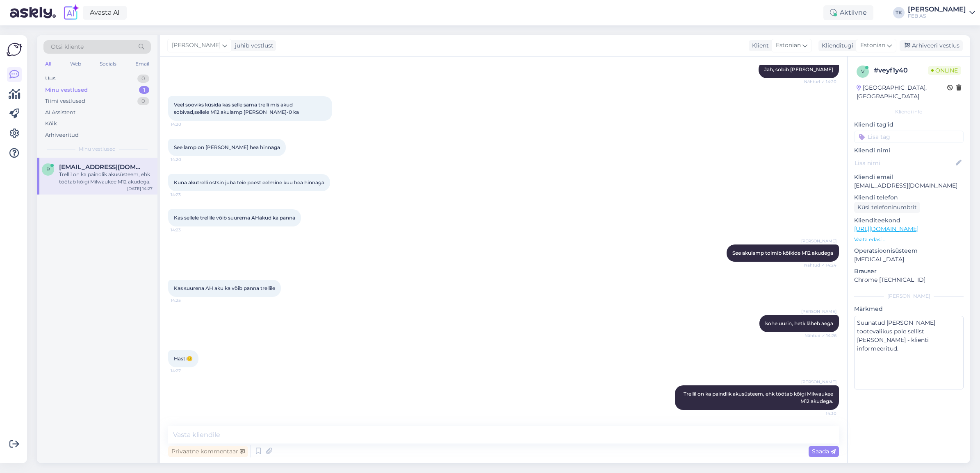 Image resolution: width=980 pixels, height=473 pixels. What do you see at coordinates (908, 137) in the screenshot?
I see `input: Lisa tag` at bounding box center [908, 137].